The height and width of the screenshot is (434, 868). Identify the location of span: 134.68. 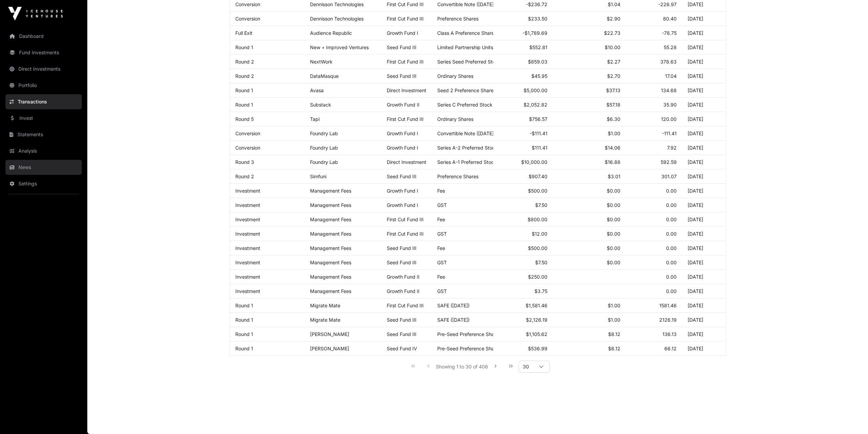
(669, 90).